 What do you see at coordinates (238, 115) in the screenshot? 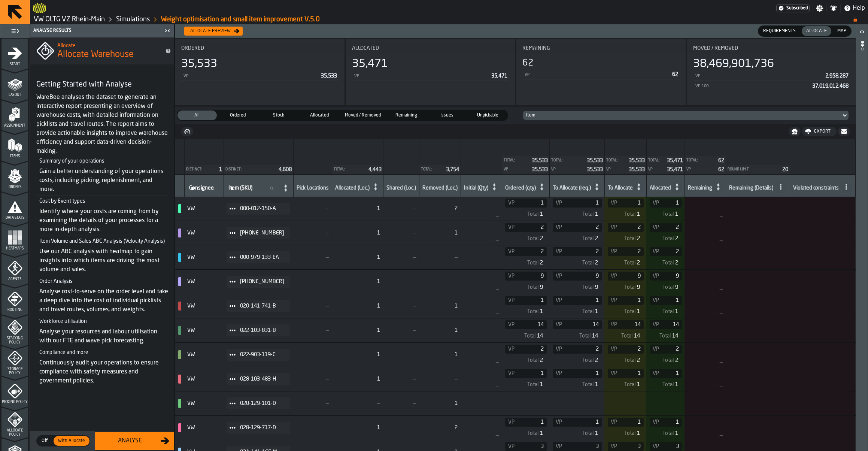
I see `label: button-switch-multi-Ordered` at bounding box center [238, 115].